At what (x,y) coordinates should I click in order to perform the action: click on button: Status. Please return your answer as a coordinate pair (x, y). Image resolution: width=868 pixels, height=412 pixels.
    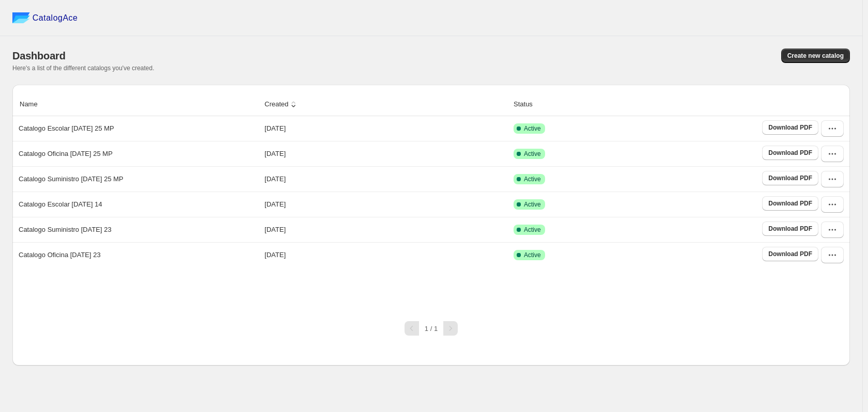
    Looking at the image, I should click on (528, 104).